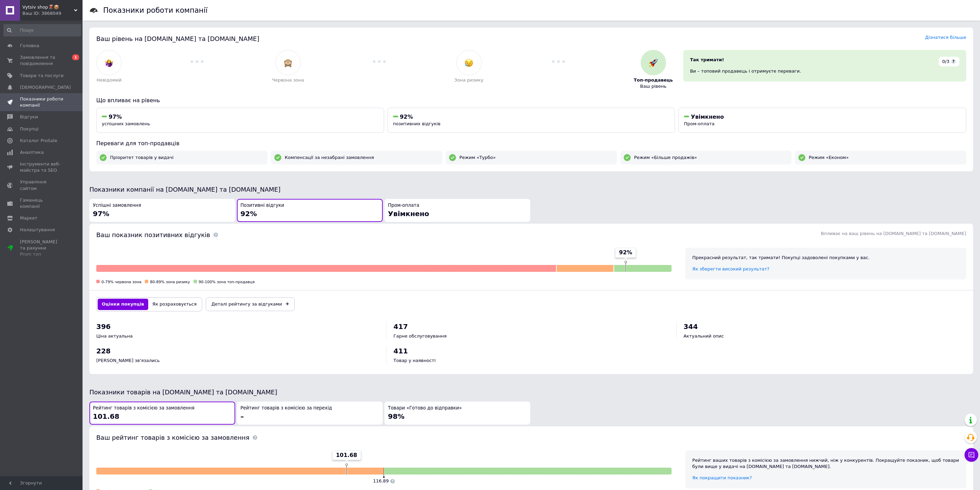  What do you see at coordinates (117, 206) in the screenshot?
I see `span: Успішні замовлення` at bounding box center [117, 206].